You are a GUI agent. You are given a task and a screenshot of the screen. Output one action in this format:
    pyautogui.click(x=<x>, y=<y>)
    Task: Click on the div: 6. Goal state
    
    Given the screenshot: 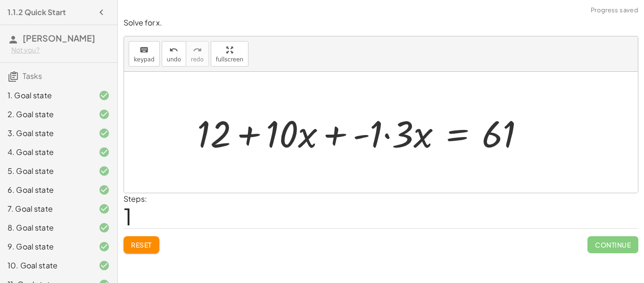 What is the action you would take?
    pyautogui.click(x=45, y=189)
    